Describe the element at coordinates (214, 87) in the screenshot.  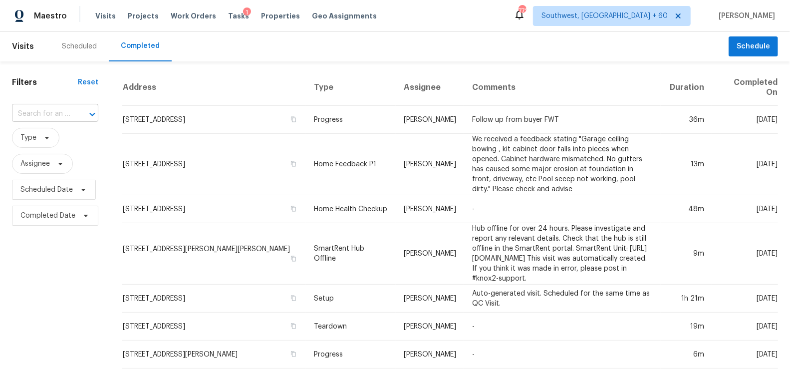
I see `th: Address` at that location.